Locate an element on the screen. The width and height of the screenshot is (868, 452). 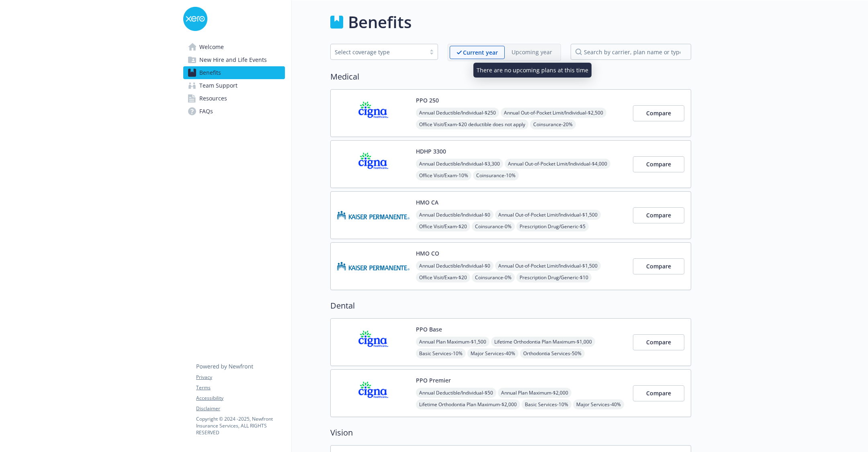
span: Lifetime Orthodontia Plan Maximum - $1,000 is located at coordinates (543, 342).